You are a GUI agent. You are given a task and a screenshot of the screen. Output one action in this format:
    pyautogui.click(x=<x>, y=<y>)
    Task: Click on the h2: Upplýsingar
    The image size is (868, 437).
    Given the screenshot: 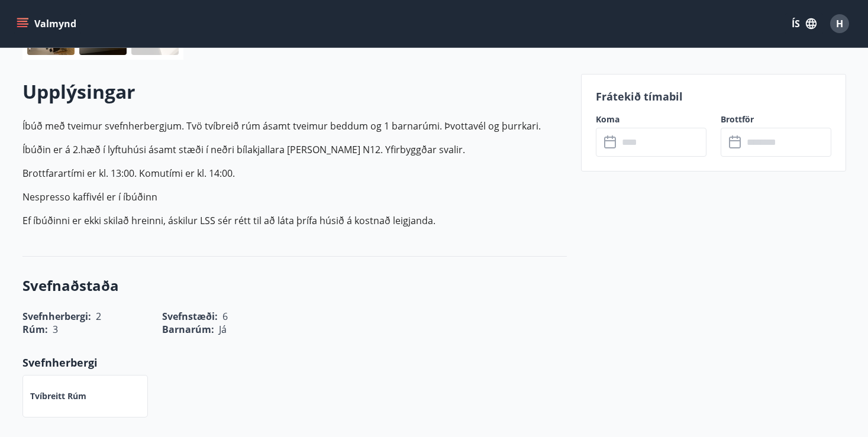 What is the action you would take?
    pyautogui.click(x=295, y=92)
    